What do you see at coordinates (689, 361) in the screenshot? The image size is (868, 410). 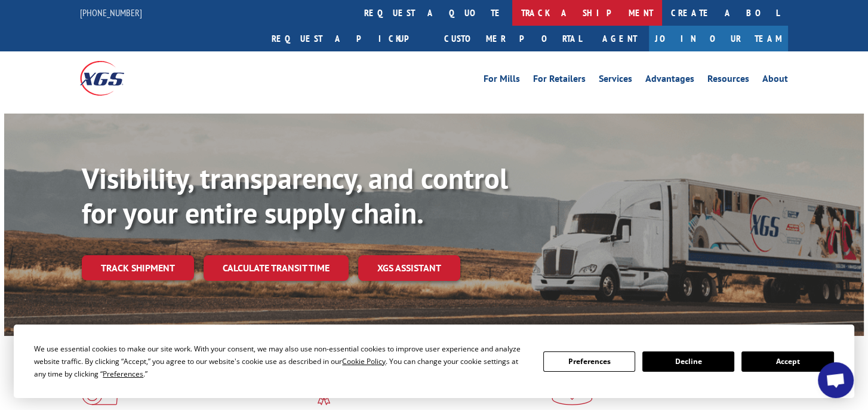 I see `button: Decline` at bounding box center [689, 361].